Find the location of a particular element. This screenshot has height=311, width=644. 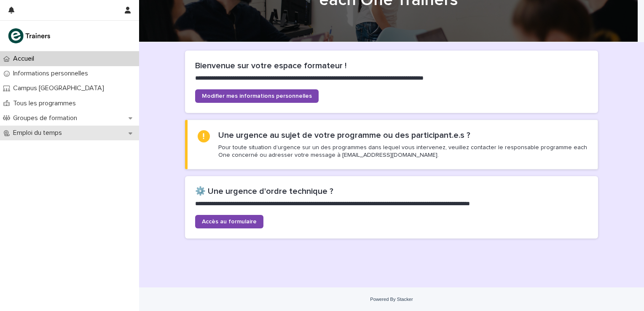

a: Powered By Stacker is located at coordinates (391, 299).